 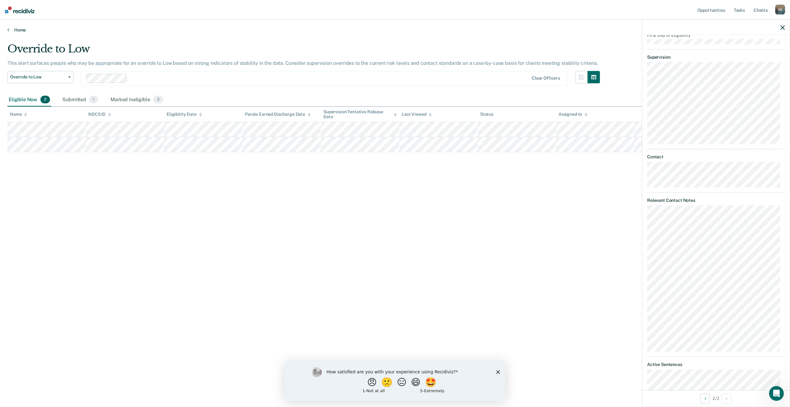 What do you see at coordinates (94, 100) in the screenshot?
I see `span: 1` at bounding box center [94, 100].